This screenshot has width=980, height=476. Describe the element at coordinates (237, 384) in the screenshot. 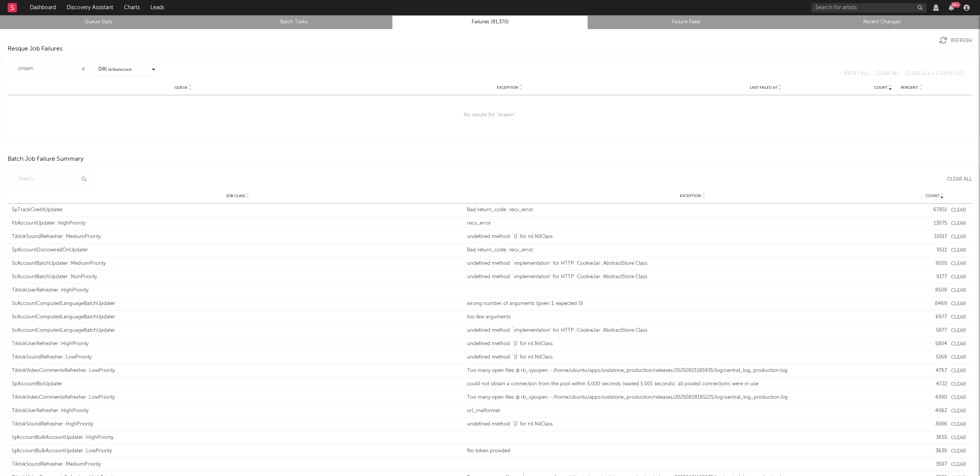

I see `div: SpAccountBioUpdater` at that location.